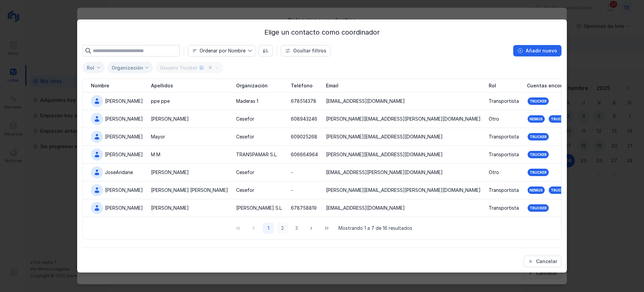 The height and width of the screenshot is (292, 644). What do you see at coordinates (252, 86) in the screenshot?
I see `span: Organización` at bounding box center [252, 86].